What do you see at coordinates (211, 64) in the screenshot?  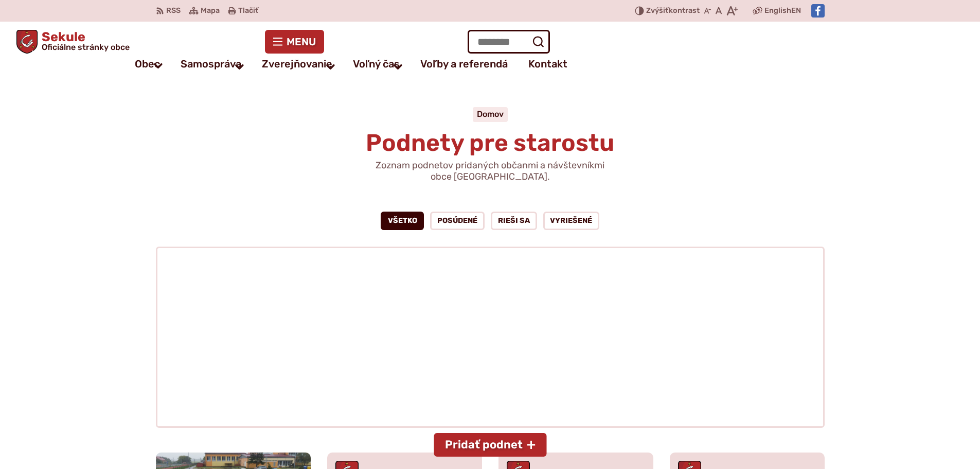 I see `a: Samospráva` at bounding box center [211, 64].